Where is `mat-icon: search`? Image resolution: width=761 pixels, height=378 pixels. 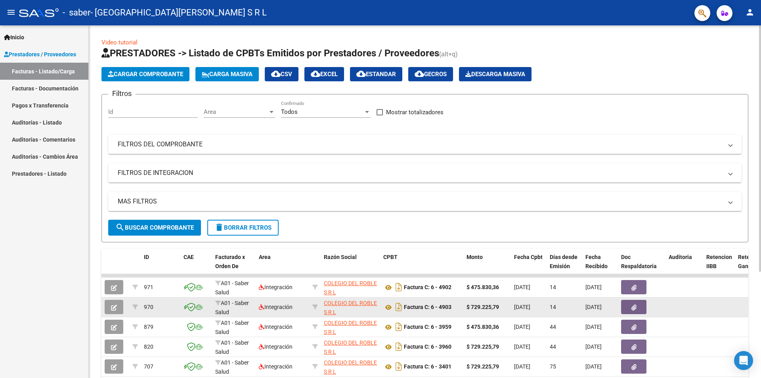 mat-icon: search is located at coordinates (120, 227).